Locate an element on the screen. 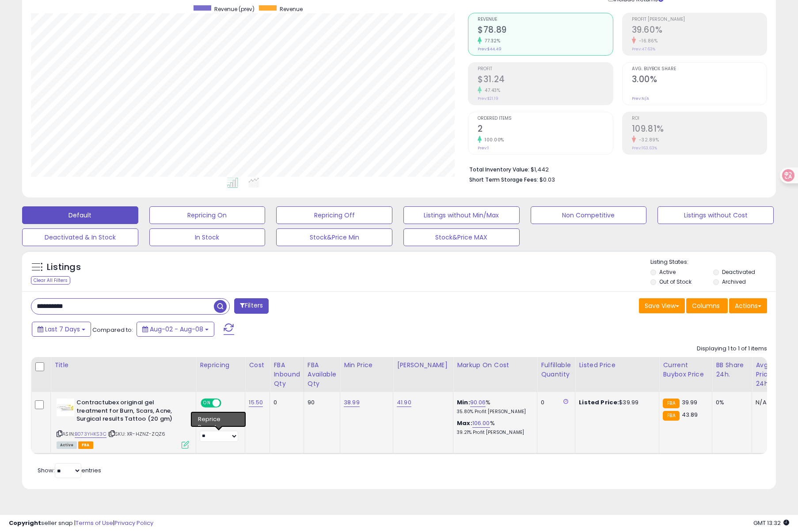  h2: 2 is located at coordinates (545, 130).